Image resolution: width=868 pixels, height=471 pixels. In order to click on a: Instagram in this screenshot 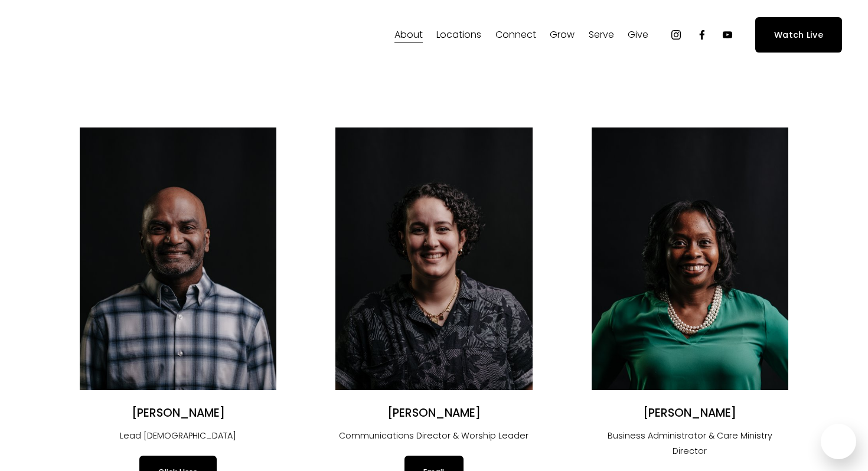, I will do `click(676, 35)`.